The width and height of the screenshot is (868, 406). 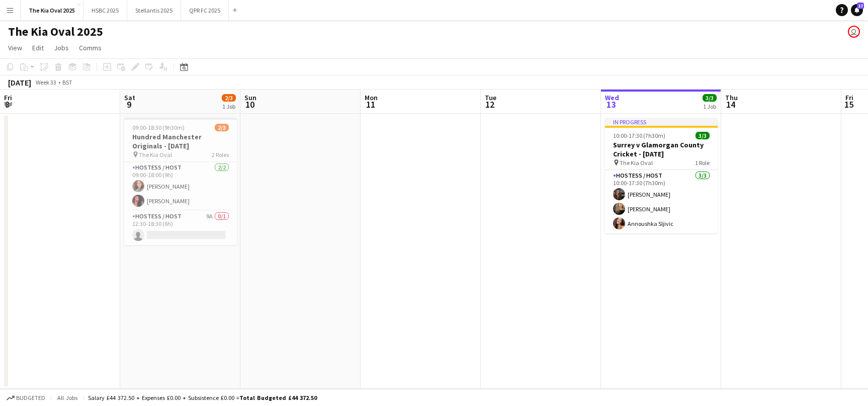 I want to click on div: Salary £44 372.50 + Expenses £0.00 + Subsistence £0.00 =, so click(x=203, y=397).